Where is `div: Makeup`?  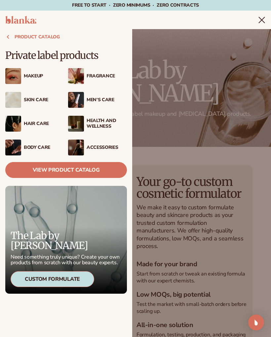 div: Makeup is located at coordinates (44, 76).